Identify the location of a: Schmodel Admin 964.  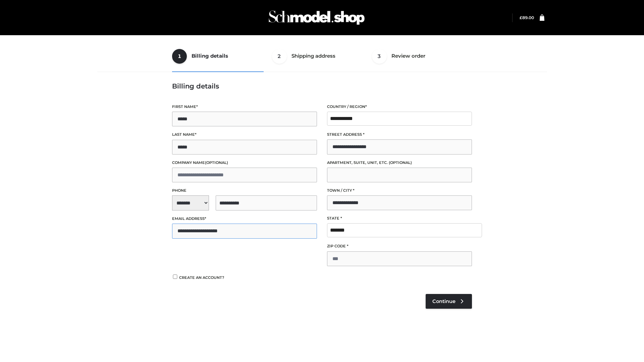
(317, 18).